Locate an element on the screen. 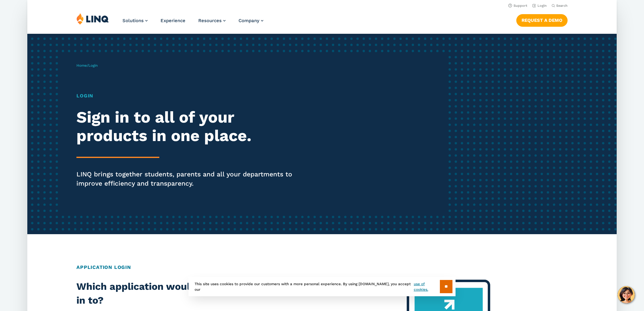  span: Solutions is located at coordinates (133, 20).